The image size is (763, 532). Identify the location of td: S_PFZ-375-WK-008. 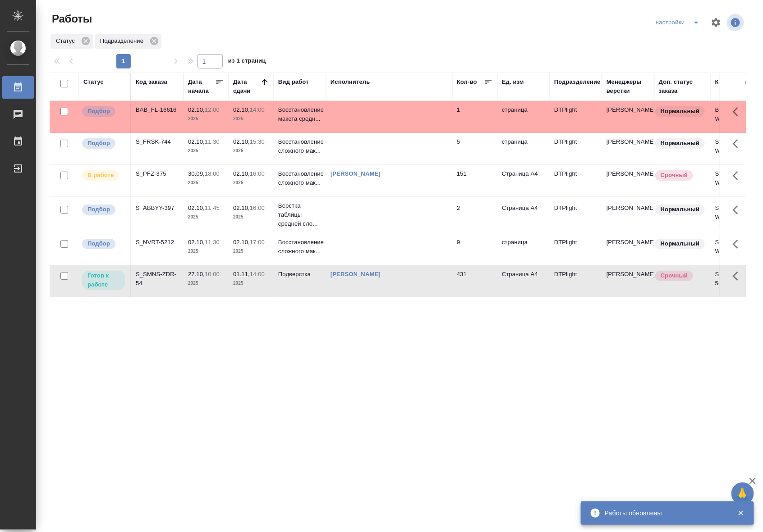
(737, 181).